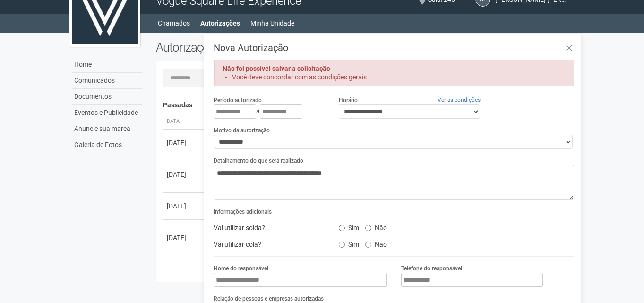 The width and height of the screenshot is (644, 303). I want to click on label: Horário, so click(348, 100).